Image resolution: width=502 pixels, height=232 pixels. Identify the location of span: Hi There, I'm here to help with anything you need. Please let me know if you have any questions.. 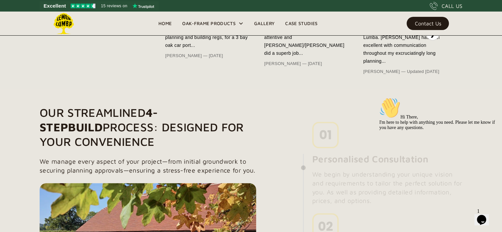
(60, 27).